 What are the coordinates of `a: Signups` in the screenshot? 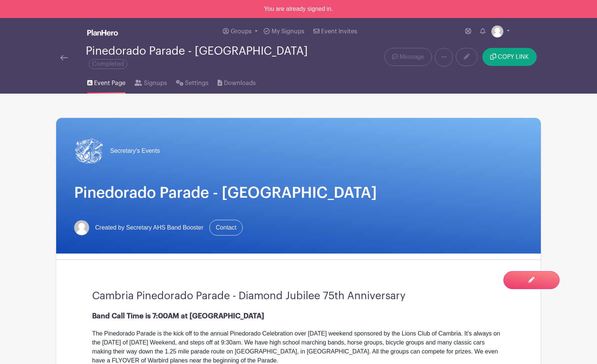 It's located at (150, 81).